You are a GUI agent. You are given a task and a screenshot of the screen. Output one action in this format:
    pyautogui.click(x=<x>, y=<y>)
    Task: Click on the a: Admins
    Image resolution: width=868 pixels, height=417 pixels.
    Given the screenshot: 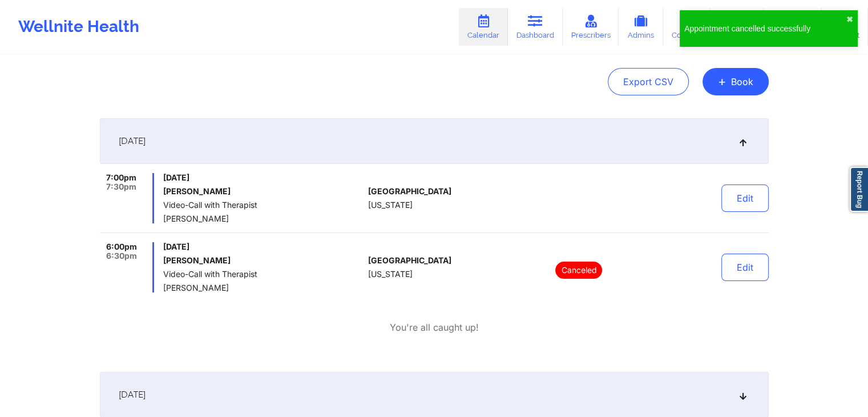 What is the action you would take?
    pyautogui.click(x=641, y=27)
    